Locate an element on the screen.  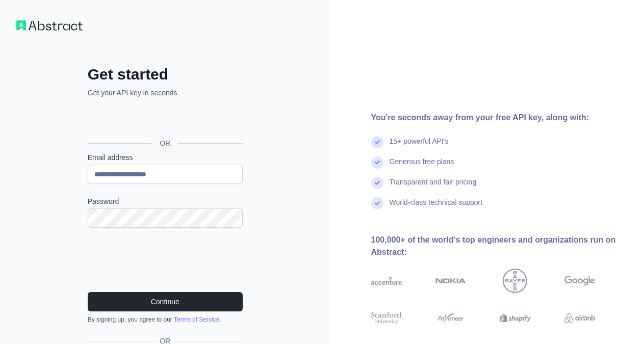
div: By signing up, you agree to our . is located at coordinates (166, 320).